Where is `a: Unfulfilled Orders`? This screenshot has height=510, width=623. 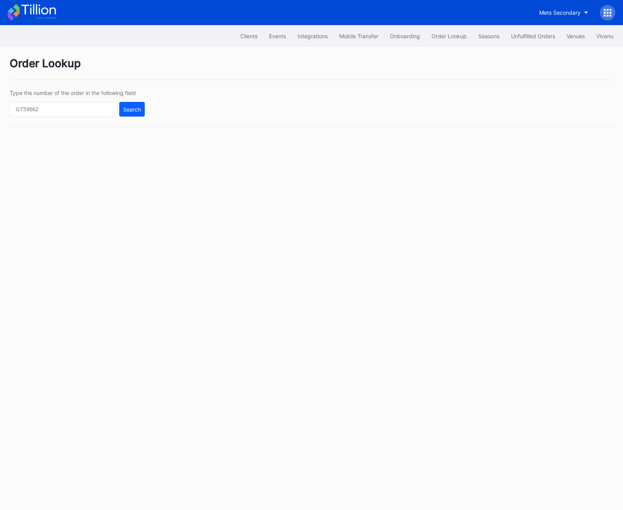
a: Unfulfilled Orders is located at coordinates (533, 36).